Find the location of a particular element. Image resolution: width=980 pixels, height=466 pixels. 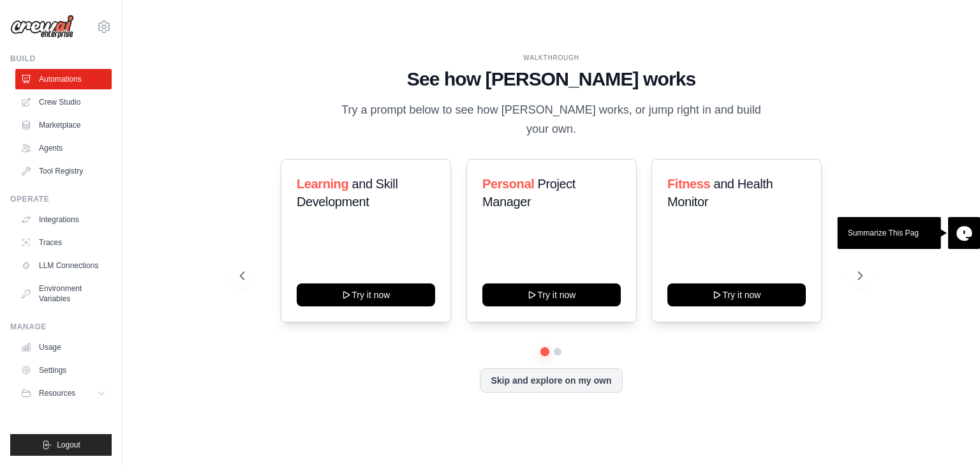

span: Logout is located at coordinates (69, 445).